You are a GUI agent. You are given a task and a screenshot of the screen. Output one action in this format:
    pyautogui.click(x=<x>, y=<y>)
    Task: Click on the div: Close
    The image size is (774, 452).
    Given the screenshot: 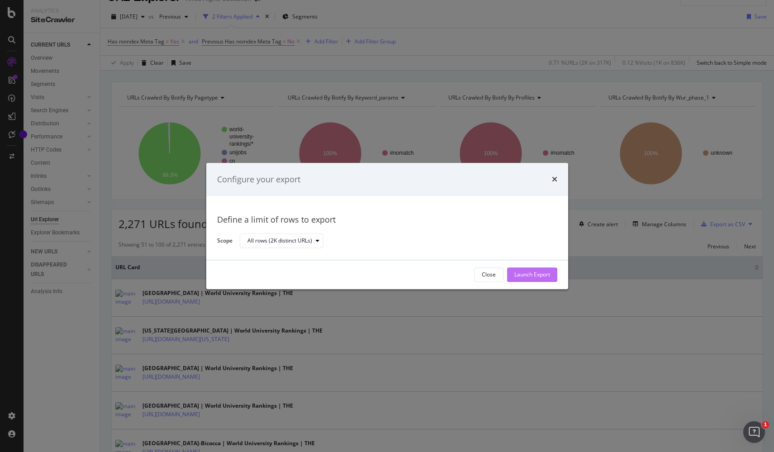 What is the action you would take?
    pyautogui.click(x=489, y=275)
    